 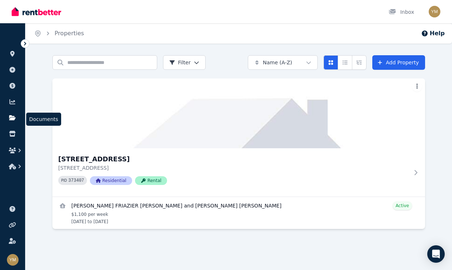 I want to click on nav: Breadcrumb, so click(x=59, y=33).